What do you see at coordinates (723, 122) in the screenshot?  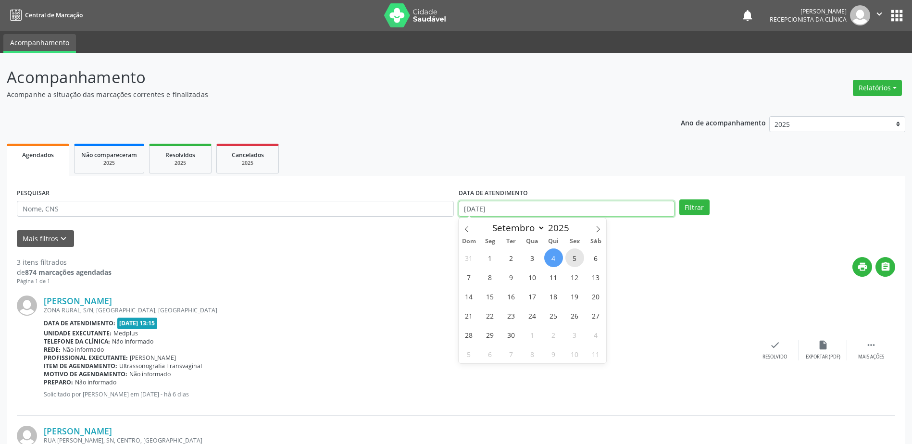 I see `p: Ano de acompanhamento` at bounding box center [723, 122].